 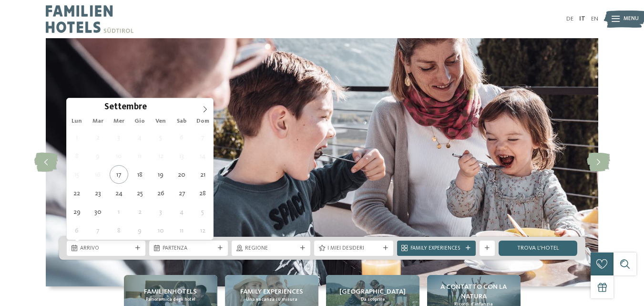 I want to click on input: Year, so click(x=163, y=106).